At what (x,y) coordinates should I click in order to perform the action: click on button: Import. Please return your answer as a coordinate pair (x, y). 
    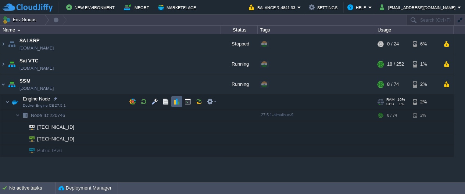
    Looking at the image, I should click on (137, 7).